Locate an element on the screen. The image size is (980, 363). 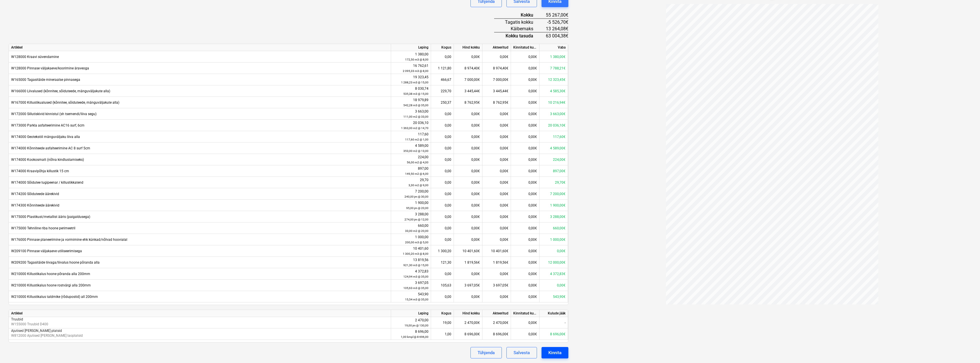
div: 29,70€ is located at coordinates (553, 182).